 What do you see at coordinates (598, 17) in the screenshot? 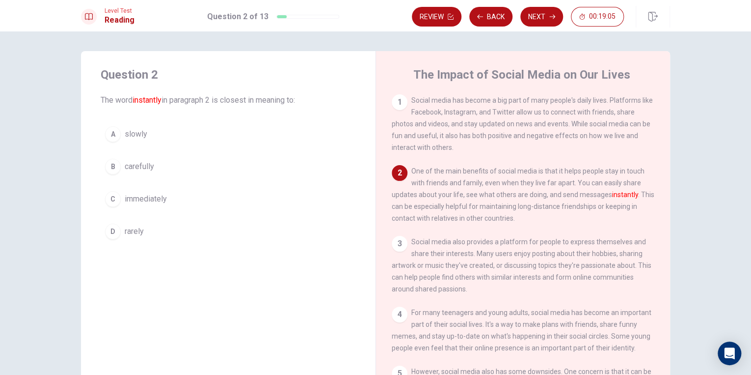
I see `button: 00:19:05` at bounding box center [598, 17].